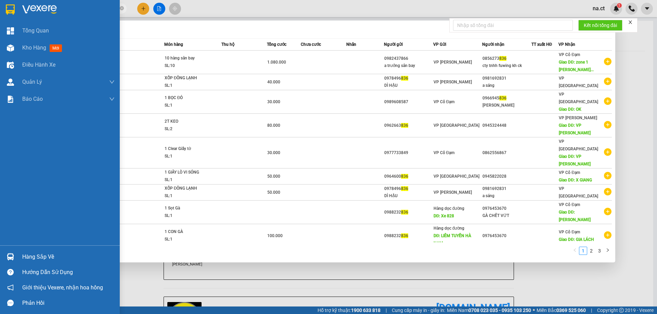  I want to click on span: 80.000, so click(274, 126).